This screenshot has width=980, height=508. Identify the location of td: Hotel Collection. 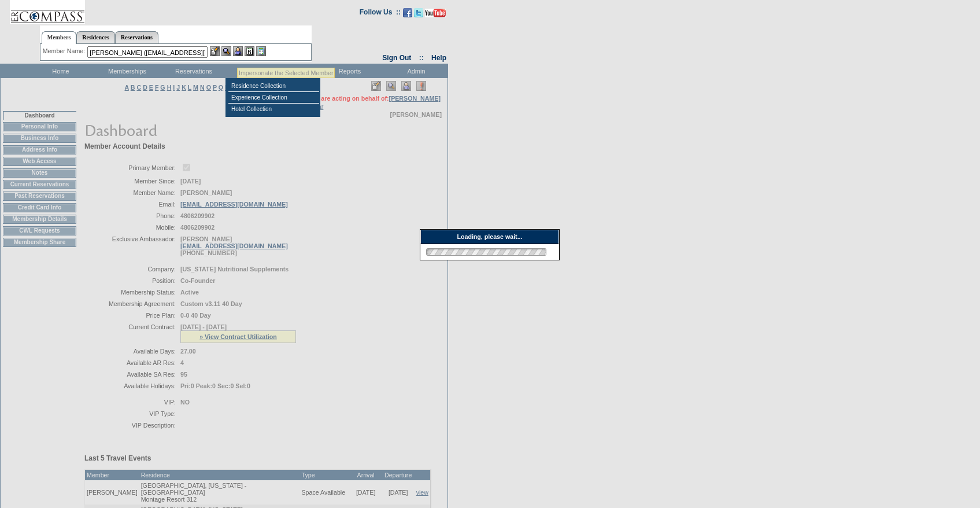
(273, 109).